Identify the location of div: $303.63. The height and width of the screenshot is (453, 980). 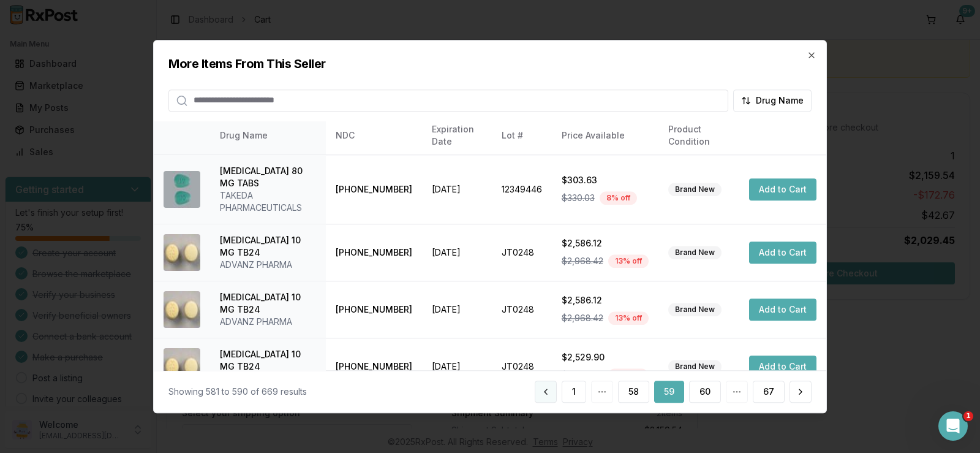
(606, 180).